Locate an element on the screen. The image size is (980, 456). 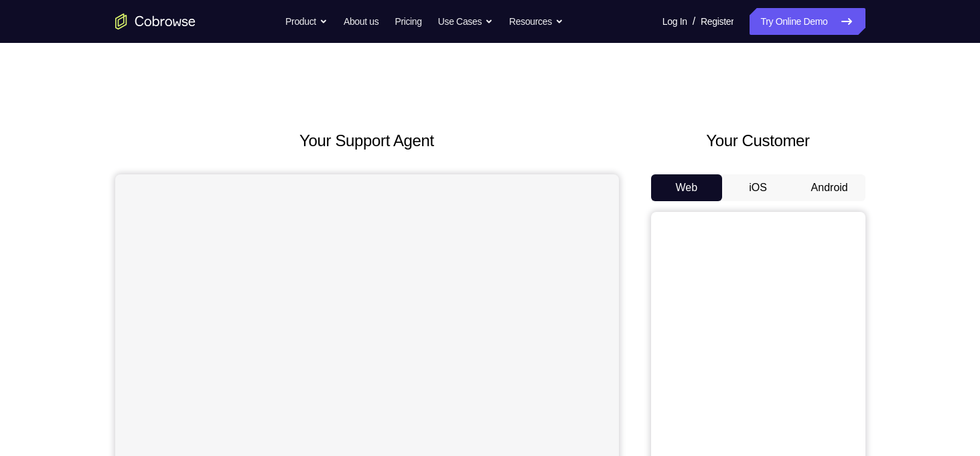
button: iOS is located at coordinates (758, 188).